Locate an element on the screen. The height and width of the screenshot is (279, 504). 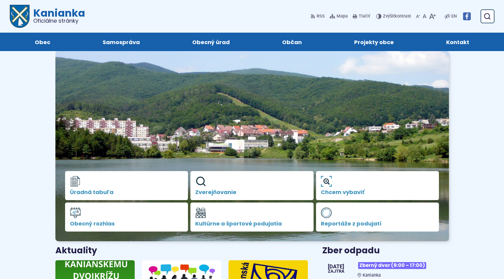
span: Reportáže z podujatí is located at coordinates (377, 224).